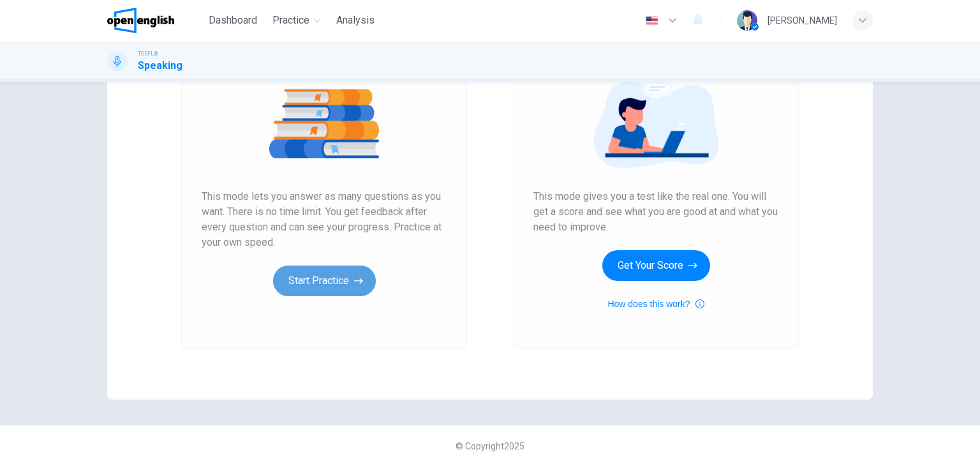  I want to click on img: Profile picture, so click(747, 20).